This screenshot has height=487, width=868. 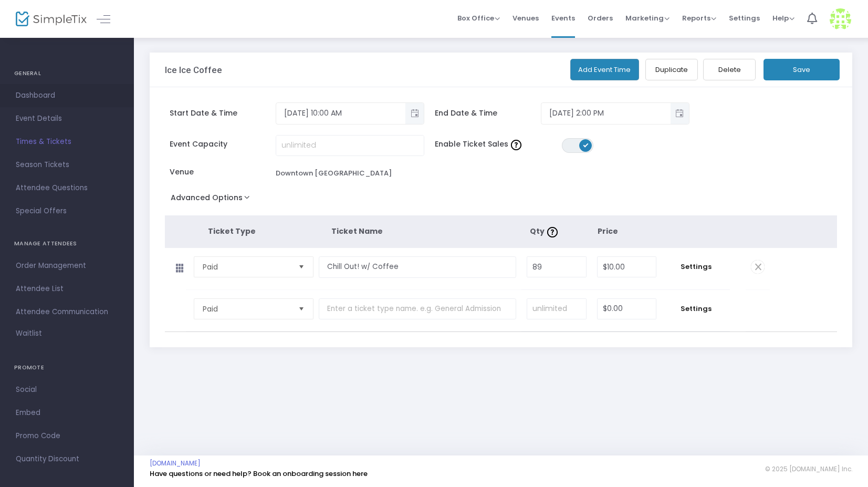 What do you see at coordinates (258, 473) in the screenshot?
I see `a: Have questions or need help? Book an onboarding session here` at bounding box center [258, 473].